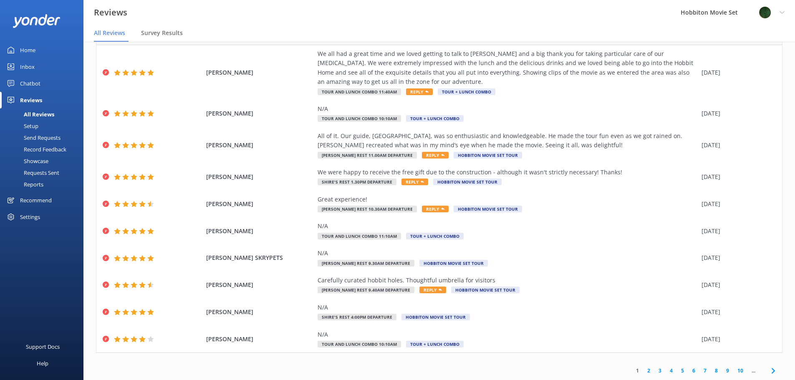  I want to click on span: Shire's Rest 4:00pm Departure, so click(357, 317).